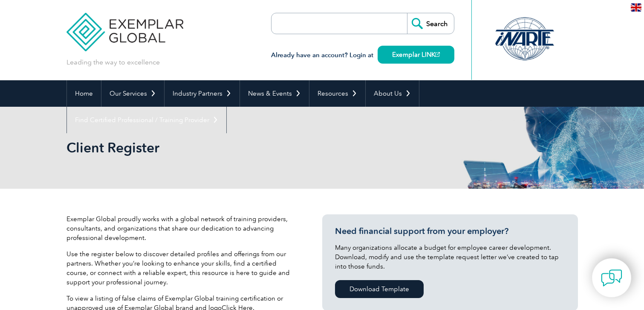 The image size is (644, 310). Describe the element at coordinates (147, 120) in the screenshot. I see `a: Find Certified Professional / Training Provider` at that location.